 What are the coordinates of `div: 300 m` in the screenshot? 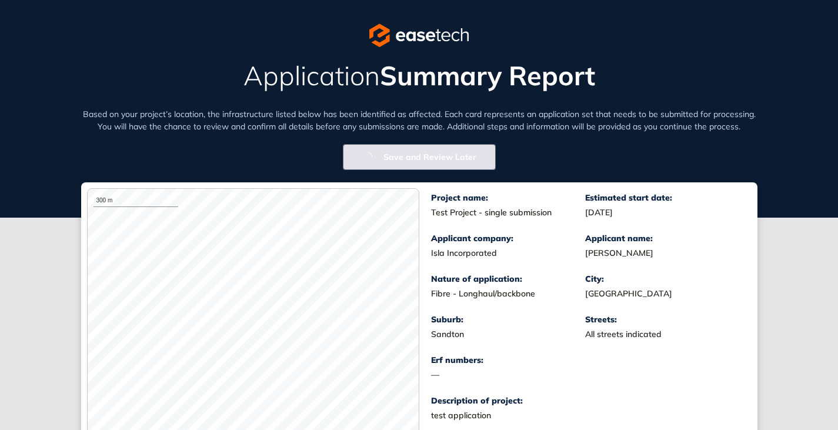 It's located at (136, 201).